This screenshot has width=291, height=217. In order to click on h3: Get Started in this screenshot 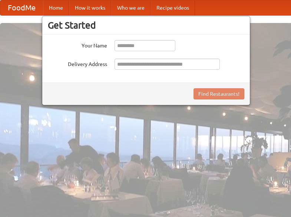, I will do `click(146, 25)`.